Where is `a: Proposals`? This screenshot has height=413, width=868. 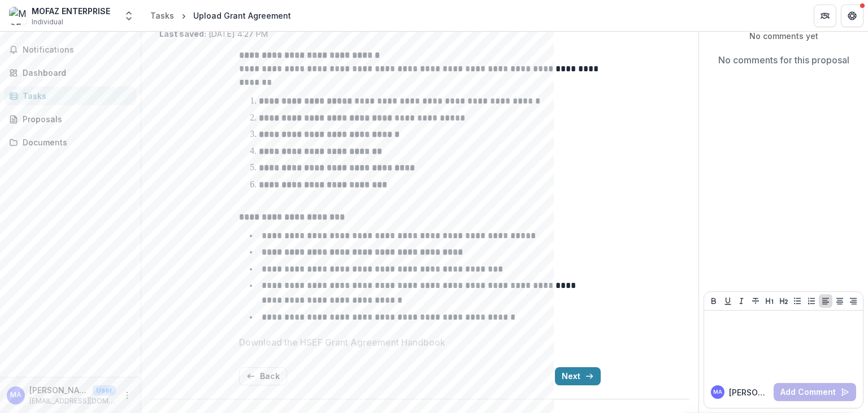
a: Proposals is located at coordinates (70, 119).